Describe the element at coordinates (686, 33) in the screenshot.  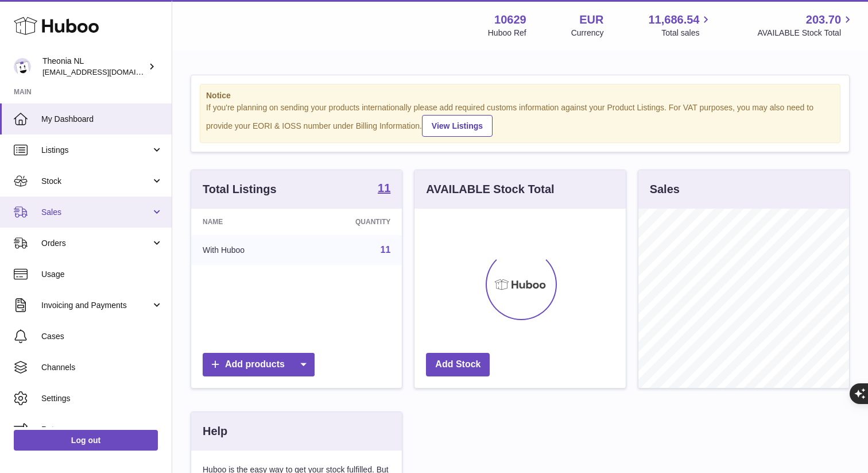
I see `span: Total sales` at that location.